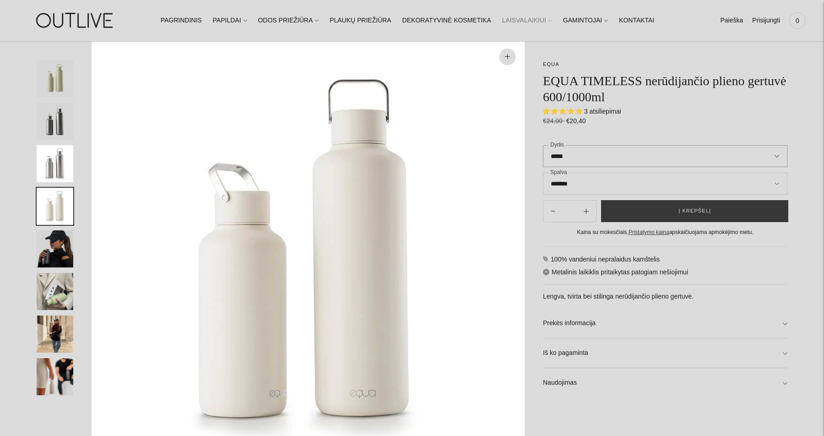  Describe the element at coordinates (569, 211) in the screenshot. I see `input: Product quantity` at that location.